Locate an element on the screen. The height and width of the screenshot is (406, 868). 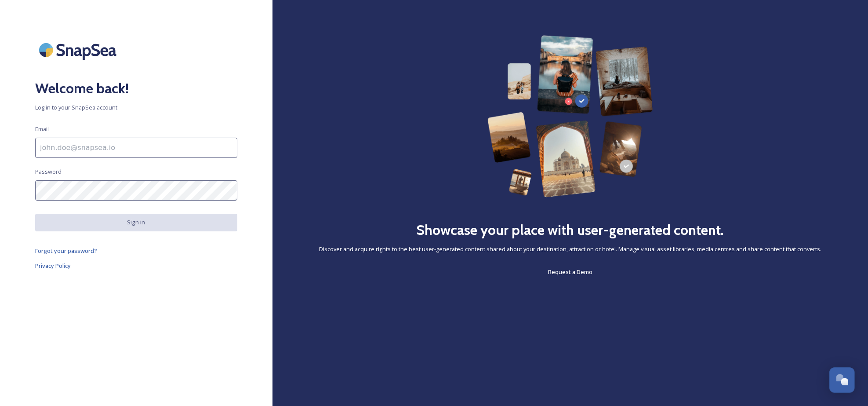
span: Email is located at coordinates (42, 129).